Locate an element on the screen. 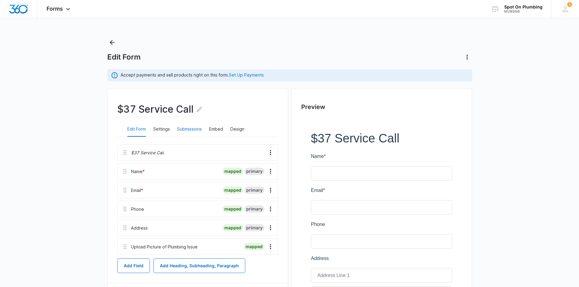 The width and height of the screenshot is (579, 287). input: Country is located at coordinates (109, 199).